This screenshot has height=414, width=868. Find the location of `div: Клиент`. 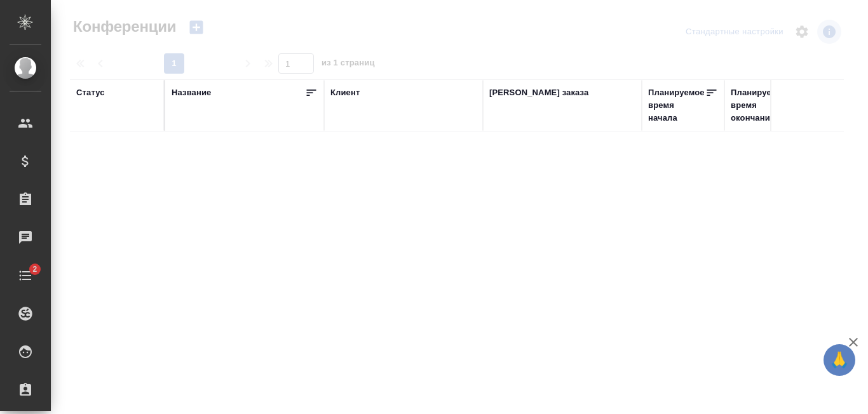

div: Клиент is located at coordinates (345, 93).